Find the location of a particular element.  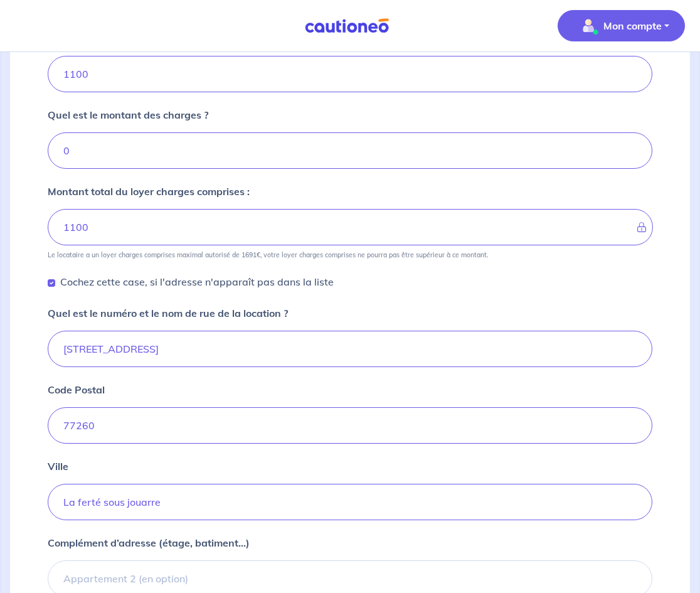

input: Ex: Lille is located at coordinates (350, 502).